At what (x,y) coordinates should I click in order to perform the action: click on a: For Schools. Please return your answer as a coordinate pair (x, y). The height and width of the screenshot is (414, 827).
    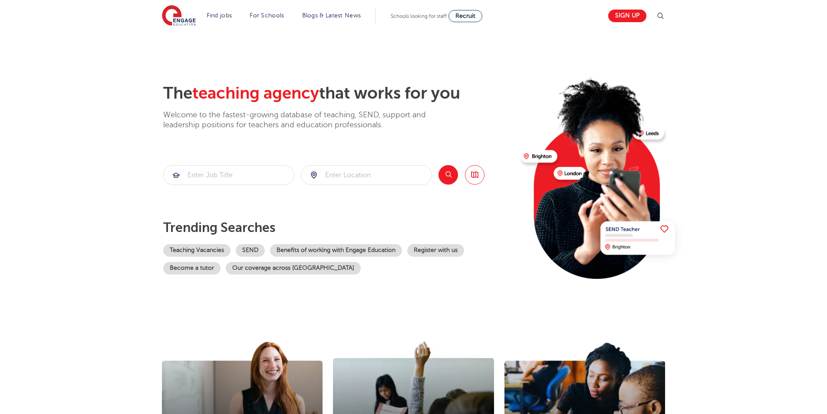
    Looking at the image, I should click on (267, 15).